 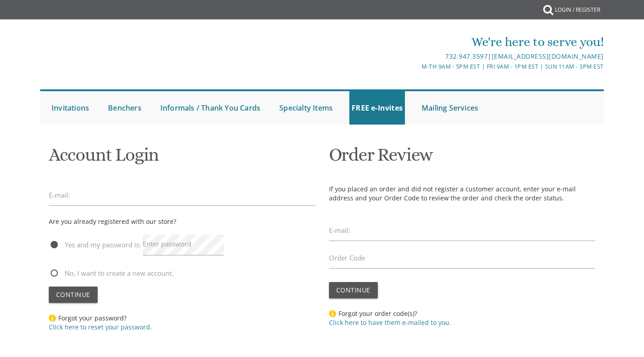 I want to click on span: Forgot your password?, so click(x=101, y=322).